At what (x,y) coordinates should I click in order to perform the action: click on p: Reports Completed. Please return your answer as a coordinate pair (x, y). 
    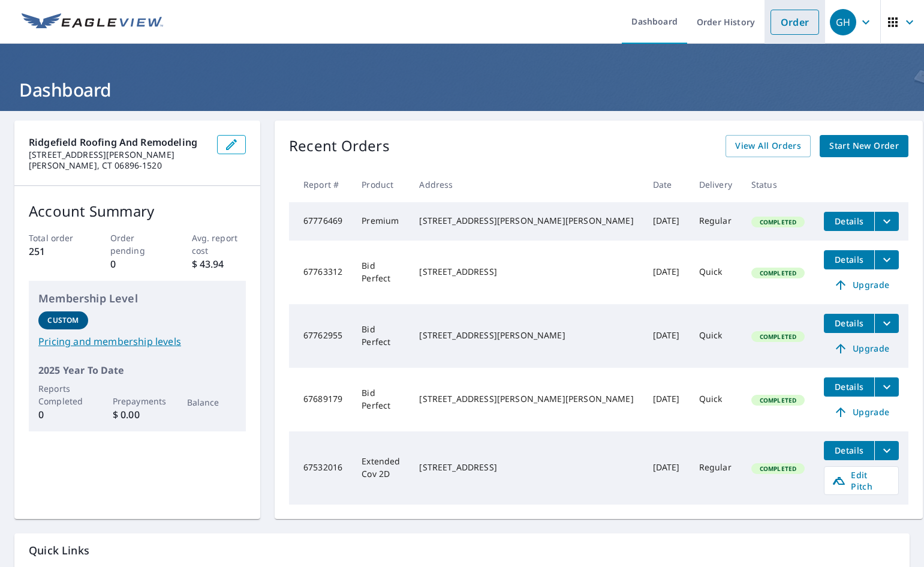
    Looking at the image, I should click on (63, 395).